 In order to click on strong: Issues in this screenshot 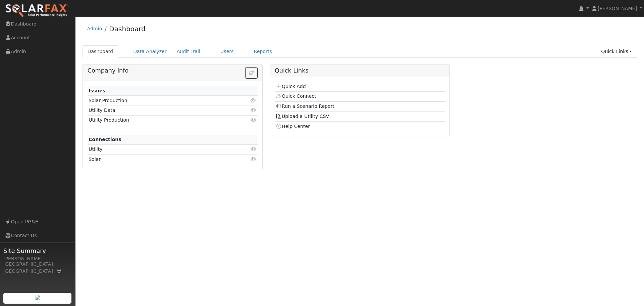, I will do `click(97, 91)`.